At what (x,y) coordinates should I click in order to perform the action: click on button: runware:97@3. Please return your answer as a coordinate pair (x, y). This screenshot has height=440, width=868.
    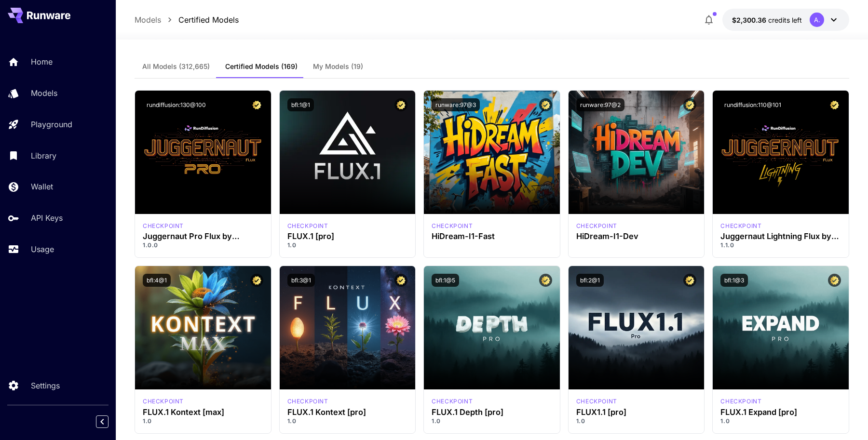
    Looking at the image, I should click on (456, 105).